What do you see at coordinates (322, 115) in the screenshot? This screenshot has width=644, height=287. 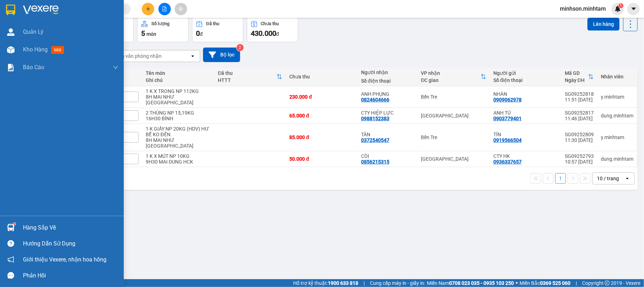 I see `div: 65.000 đ` at bounding box center [322, 115].